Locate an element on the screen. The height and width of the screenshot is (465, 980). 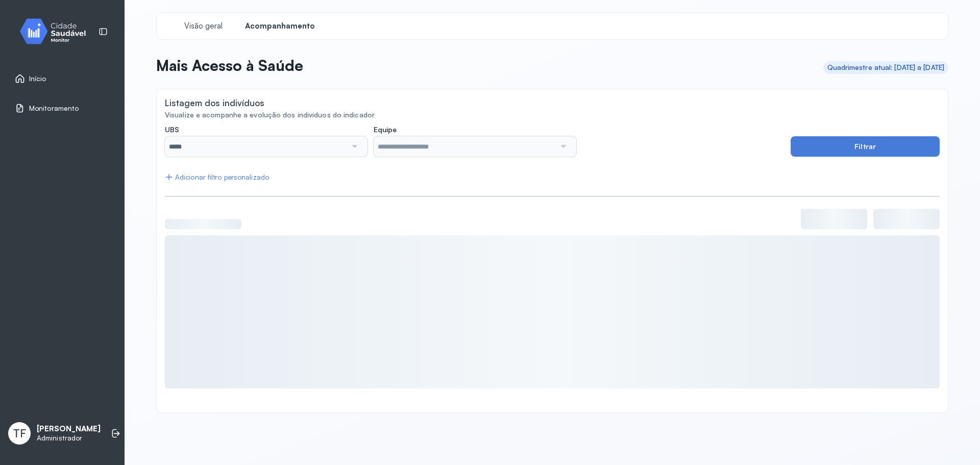
a: Início is located at coordinates (62, 78).